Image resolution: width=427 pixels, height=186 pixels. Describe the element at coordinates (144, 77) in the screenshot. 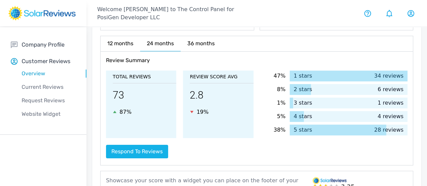

I see `p: Total Reviews` at that location.